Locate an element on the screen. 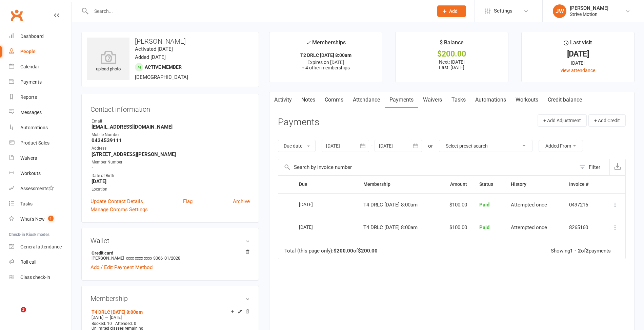  strong: 2 is located at coordinates (587, 251).